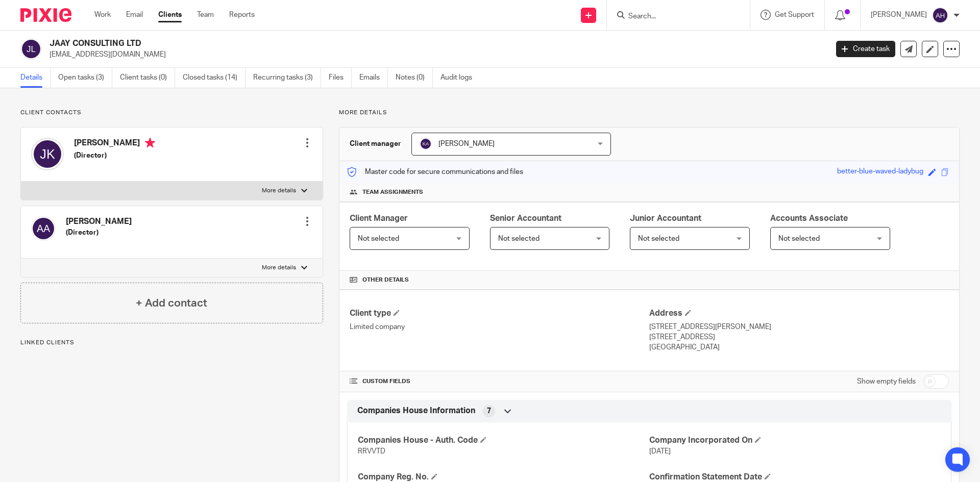 The image size is (980, 482). I want to click on p: Limited company, so click(499, 327).